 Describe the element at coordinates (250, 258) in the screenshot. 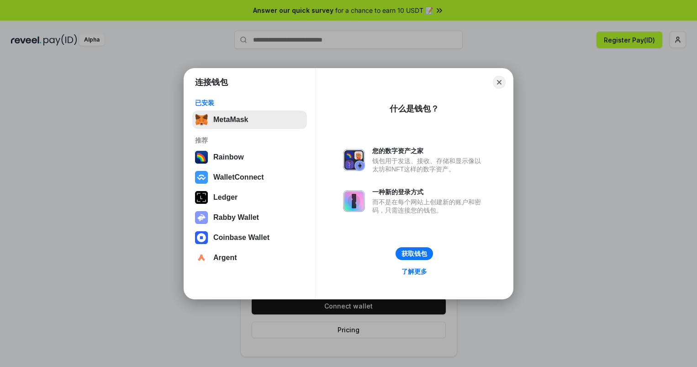

I see `button: Argent` at that location.